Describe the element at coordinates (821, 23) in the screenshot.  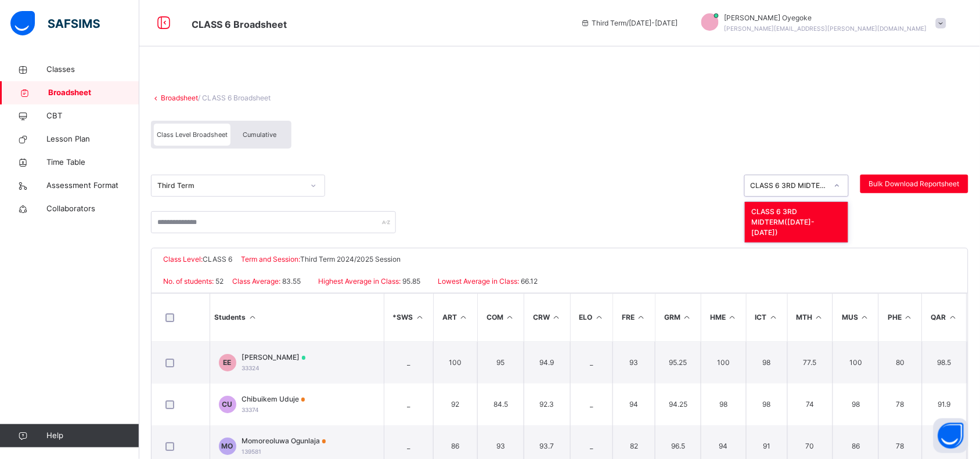
I see `div: OlusegunOyegoke` at that location.